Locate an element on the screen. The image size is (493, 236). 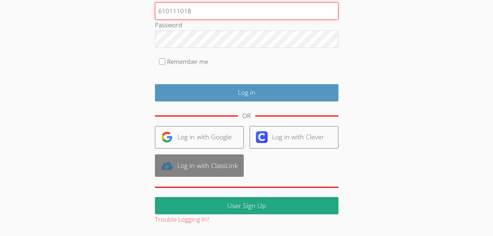
a: Log in with ClassLink is located at coordinates (199, 165).